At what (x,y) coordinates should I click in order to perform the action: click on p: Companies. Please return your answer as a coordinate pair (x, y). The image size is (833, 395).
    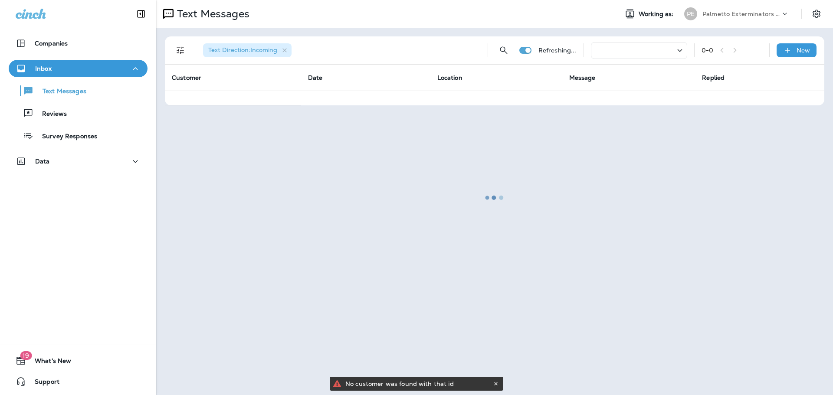
    Looking at the image, I should click on (51, 43).